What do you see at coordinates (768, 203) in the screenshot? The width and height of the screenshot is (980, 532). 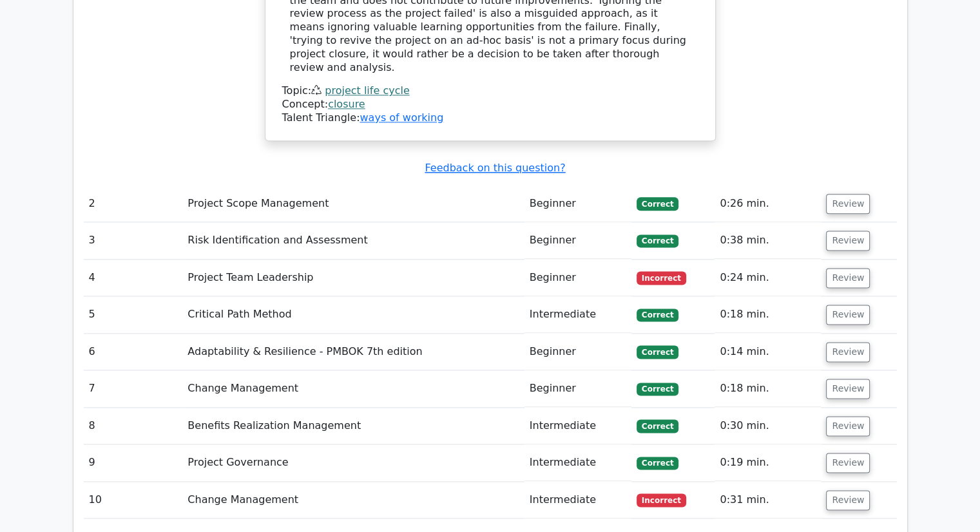 I see `td: 0:26 min.` at bounding box center [768, 203].